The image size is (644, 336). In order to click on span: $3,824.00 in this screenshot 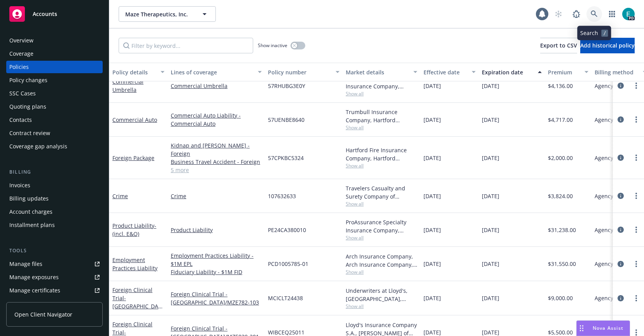, I will do `click(561, 196)`.